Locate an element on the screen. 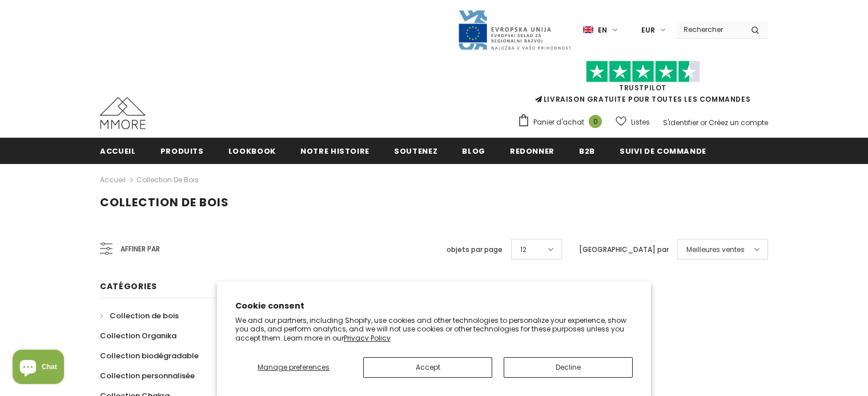 This screenshot has height=396, width=868. span: Manage preferences is located at coordinates (294, 367).